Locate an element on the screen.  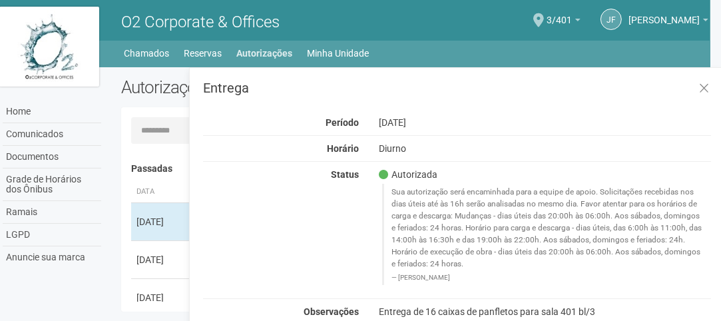
span: O2 Corporate & Offices is located at coordinates (200, 22).